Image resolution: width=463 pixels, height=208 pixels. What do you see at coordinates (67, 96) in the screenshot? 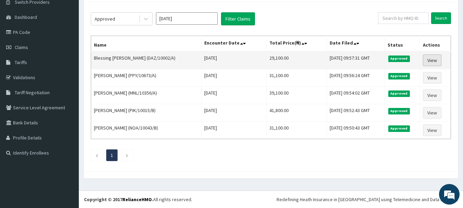
I see `span: We're online!` at bounding box center [67, 96].